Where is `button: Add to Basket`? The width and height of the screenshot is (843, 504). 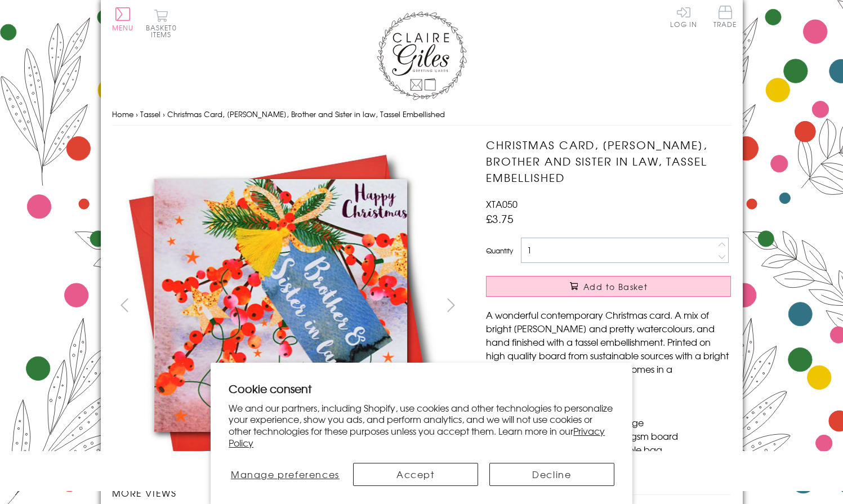 button: Add to Basket is located at coordinates (608, 286).